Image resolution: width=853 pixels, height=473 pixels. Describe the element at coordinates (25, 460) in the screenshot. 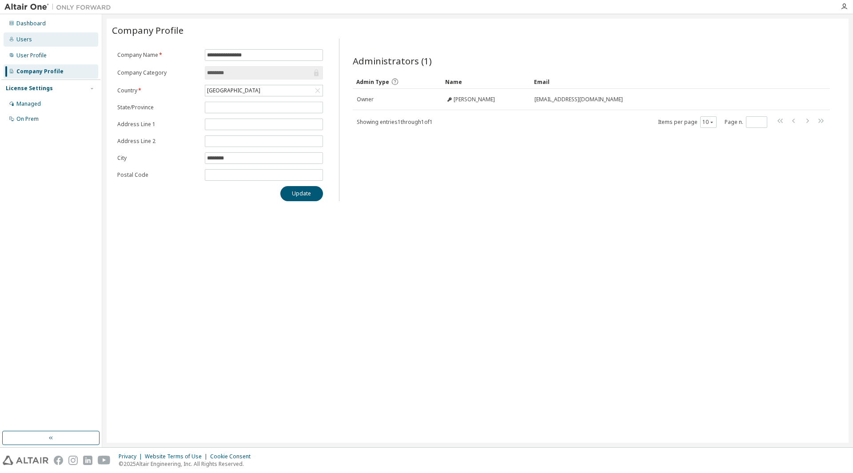

I see `img: altair_logo.svg` at that location.